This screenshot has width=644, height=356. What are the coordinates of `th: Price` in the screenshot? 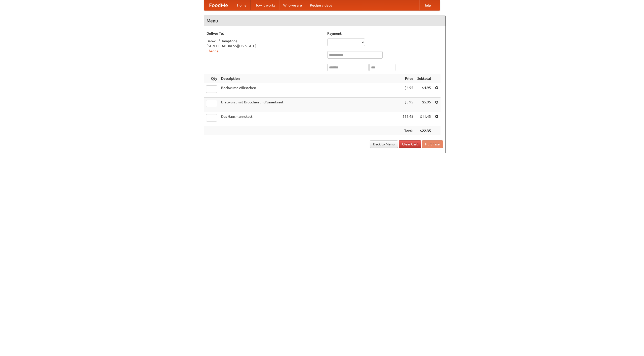 It's located at (408, 78).